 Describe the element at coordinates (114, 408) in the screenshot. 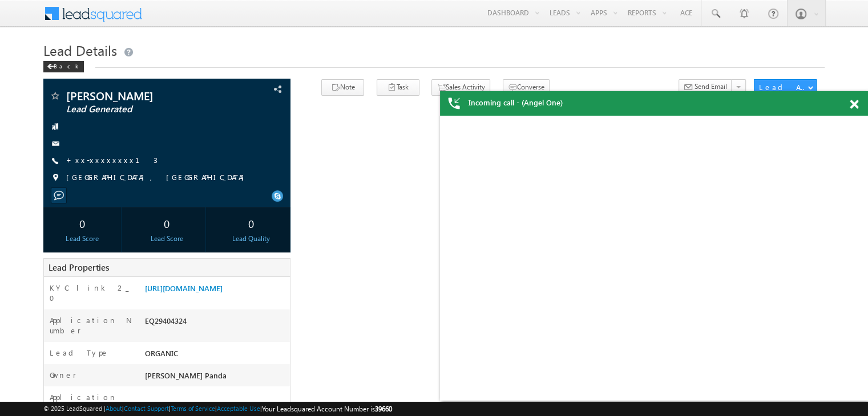

I see `a: About` at that location.